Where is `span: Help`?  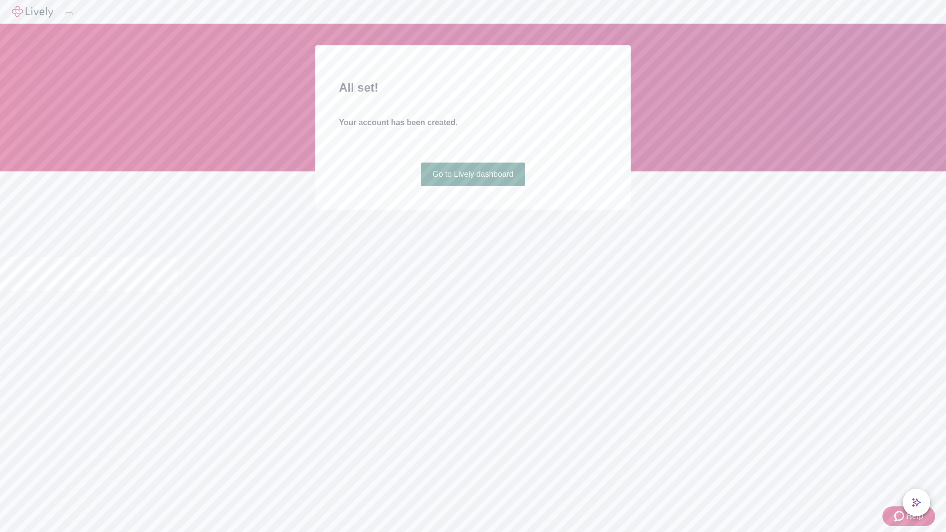
span: Help is located at coordinates (914, 516).